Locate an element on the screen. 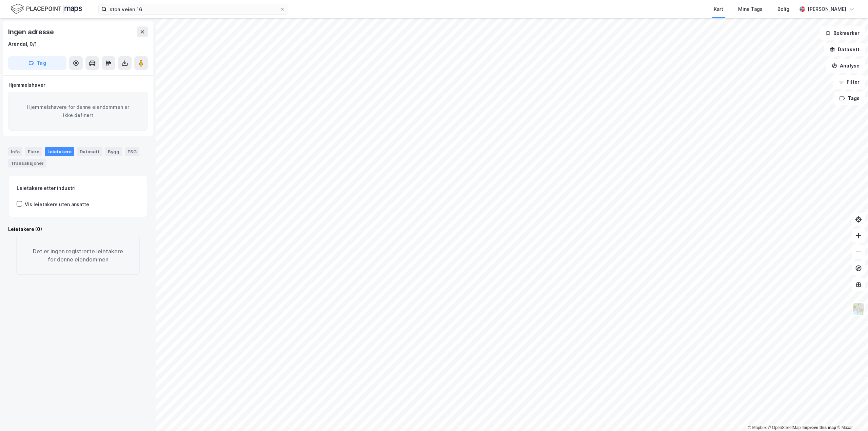 This screenshot has width=868, height=431. div: Arendal, 0/1 is located at coordinates (22, 44).